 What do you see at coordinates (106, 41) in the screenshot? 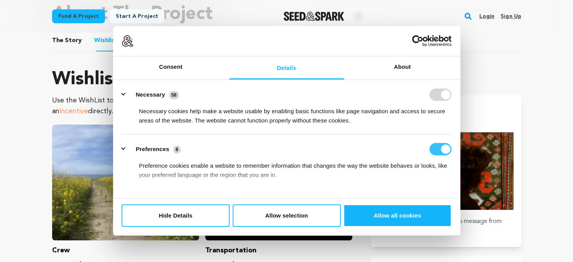
I see `span: Wishlist` at bounding box center [106, 41].